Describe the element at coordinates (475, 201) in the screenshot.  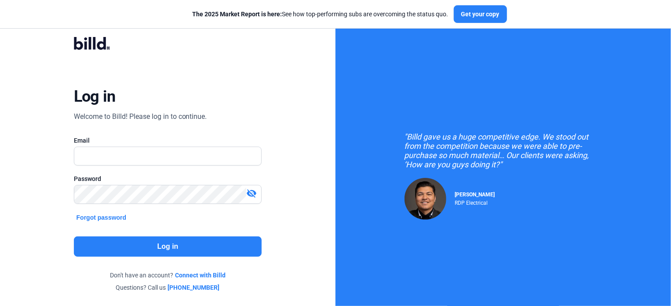
I see `div: RDP Electrical` at that location.